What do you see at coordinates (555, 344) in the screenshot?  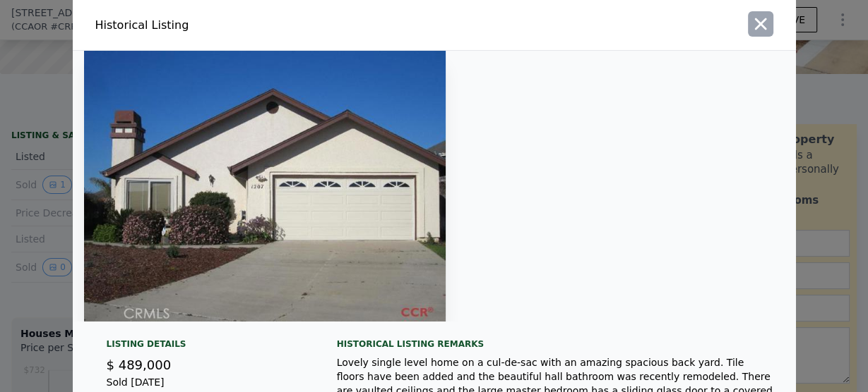 I see `div: Historical Listing remarks` at bounding box center [555, 344].